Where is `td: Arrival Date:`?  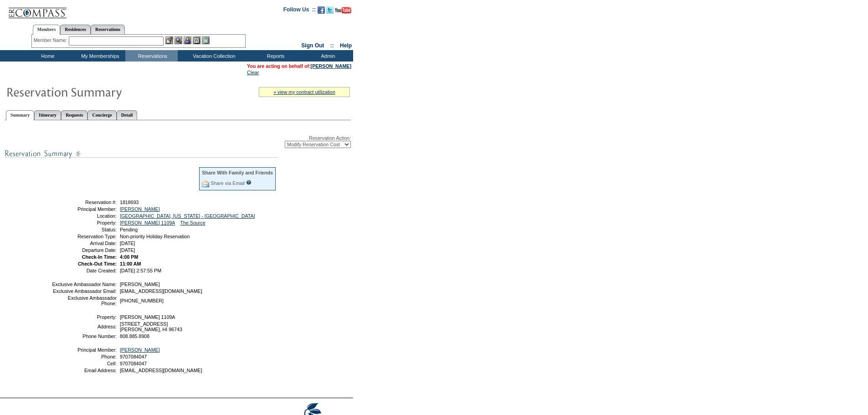 td: Arrival Date: is located at coordinates (84, 243).